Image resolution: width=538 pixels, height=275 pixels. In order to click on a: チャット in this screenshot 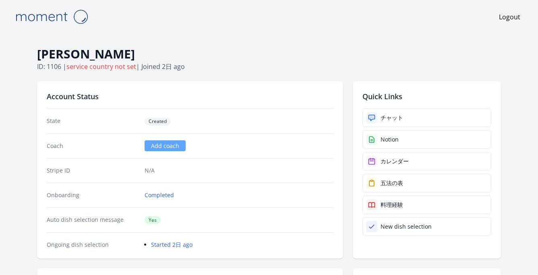, I will do `click(427, 118)`.